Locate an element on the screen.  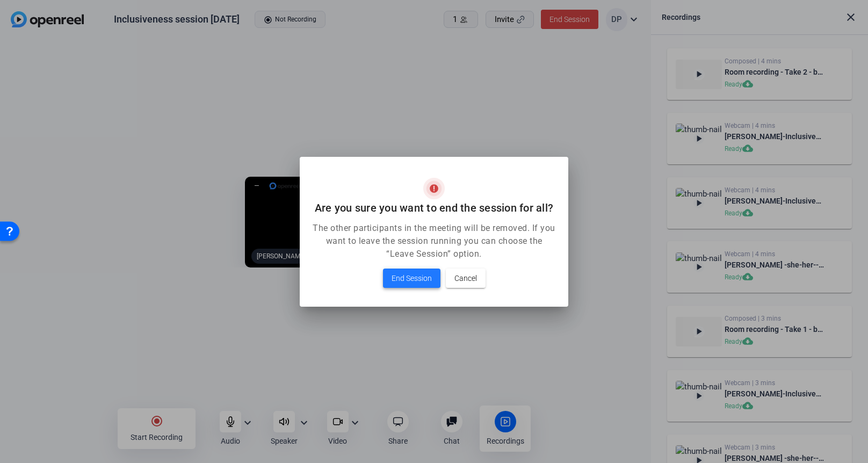
p: The other participants in the meeting will be removed. If you want to leave the session running y... is located at coordinates (434, 241).